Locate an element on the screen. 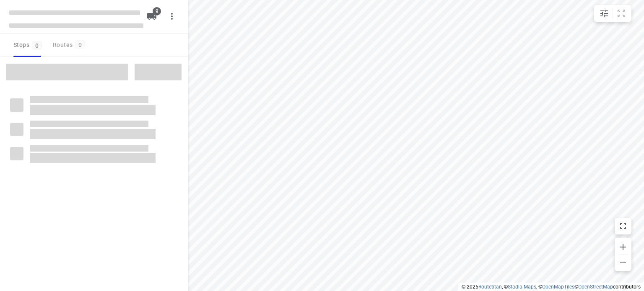  div: small contained button group is located at coordinates (613, 14).